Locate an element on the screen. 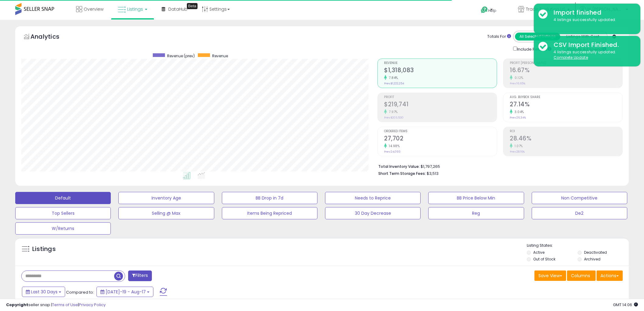 This screenshot has height=311, width=644. button: BB Drop in 7d is located at coordinates (270, 198).